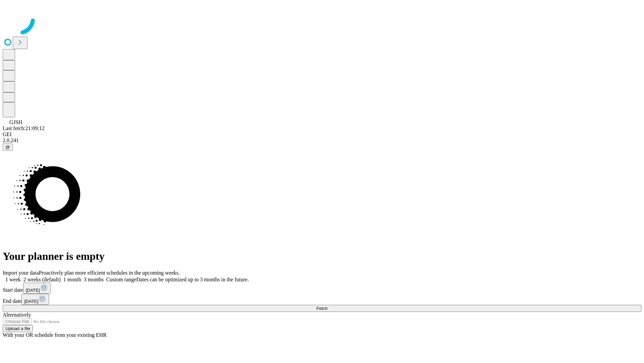 The image size is (644, 363). What do you see at coordinates (24, 128) in the screenshot?
I see `span: Last fetch: 21:09:12` at bounding box center [24, 128].